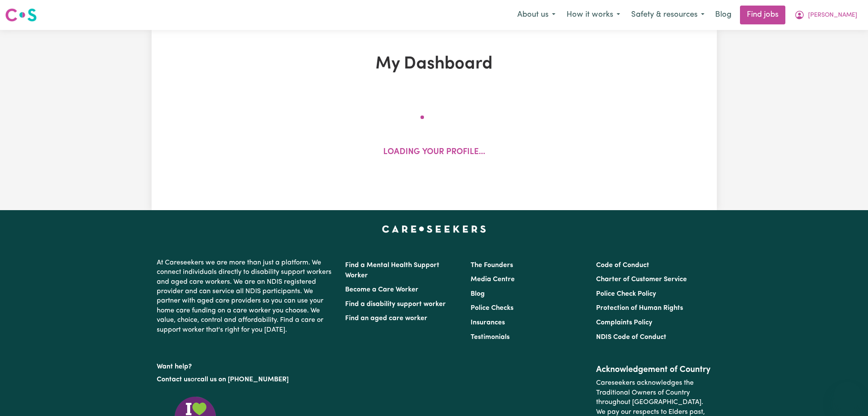 The width and height of the screenshot is (868, 416). Describe the element at coordinates (246, 365) in the screenshot. I see `p: Want help?` at that location.